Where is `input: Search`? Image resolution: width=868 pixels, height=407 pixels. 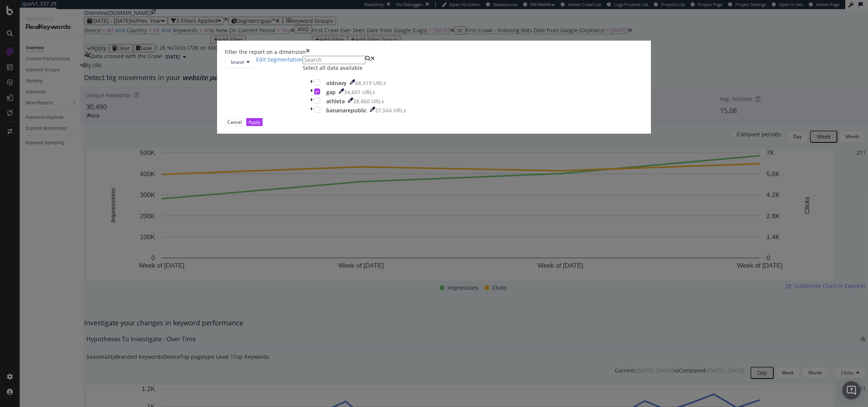 input: Search is located at coordinates (334, 60).